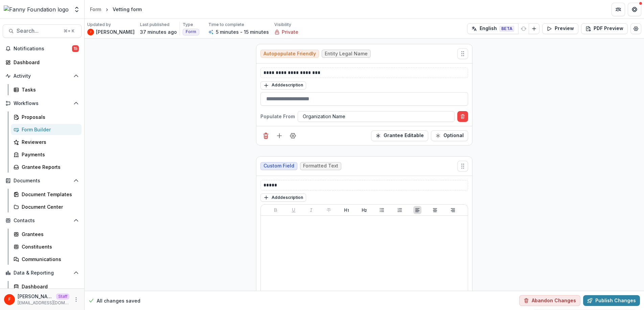 The width and height of the screenshot is (644, 310). I want to click on button: Open Activity, so click(42, 76).